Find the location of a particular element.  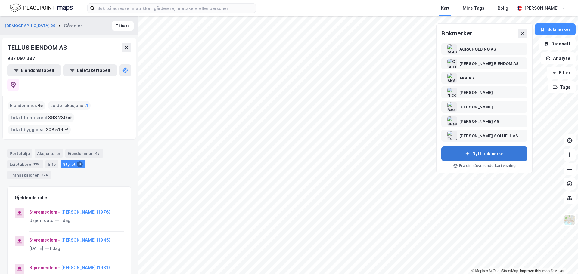

div: 45 is located at coordinates (97, 153).